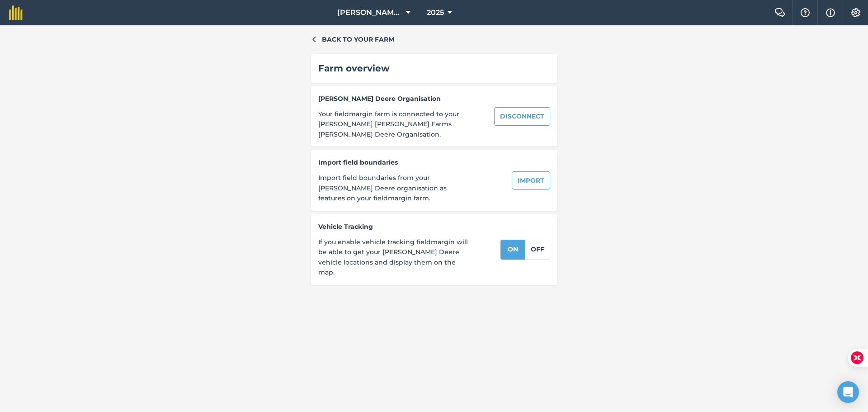  Describe the element at coordinates (434, 69) in the screenshot. I see `div: Farm overview` at that location.